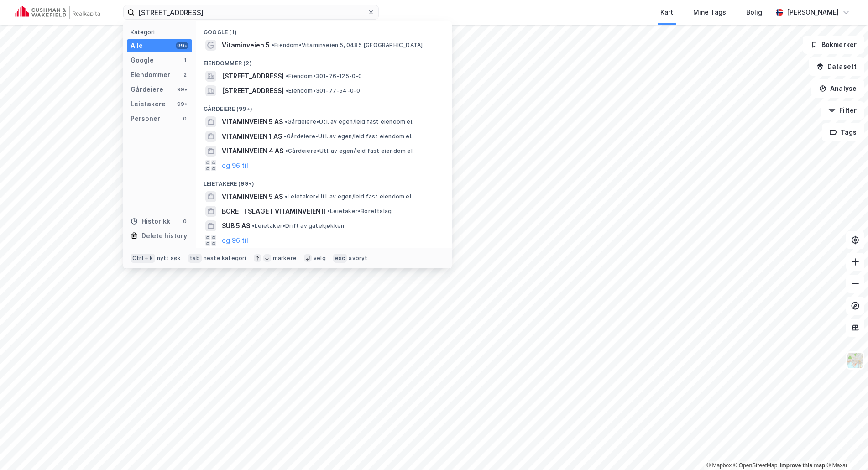 The width and height of the screenshot is (868, 470). I want to click on div: Gårdeiere (99+), so click(324, 106).